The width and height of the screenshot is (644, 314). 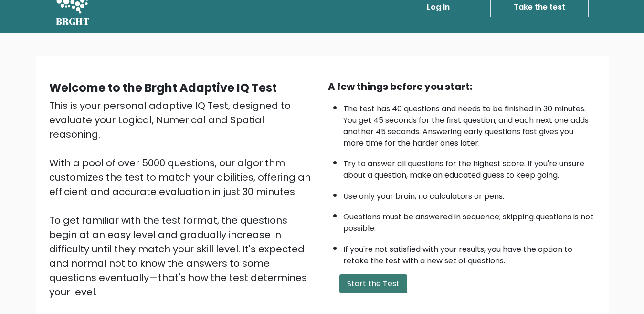 What do you see at coordinates (469, 167) in the screenshot?
I see `li: Try to answer all questions for the highest score. If you're unsure about a question, make an edu...` at bounding box center [469, 167].